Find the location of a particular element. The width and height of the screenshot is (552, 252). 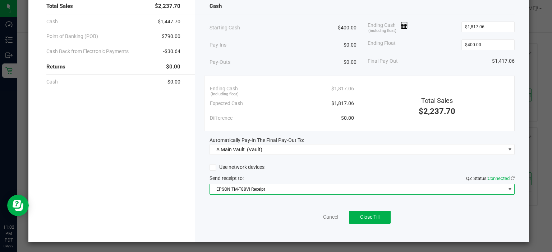

span: Send receipt to: is located at coordinates (226, 178).